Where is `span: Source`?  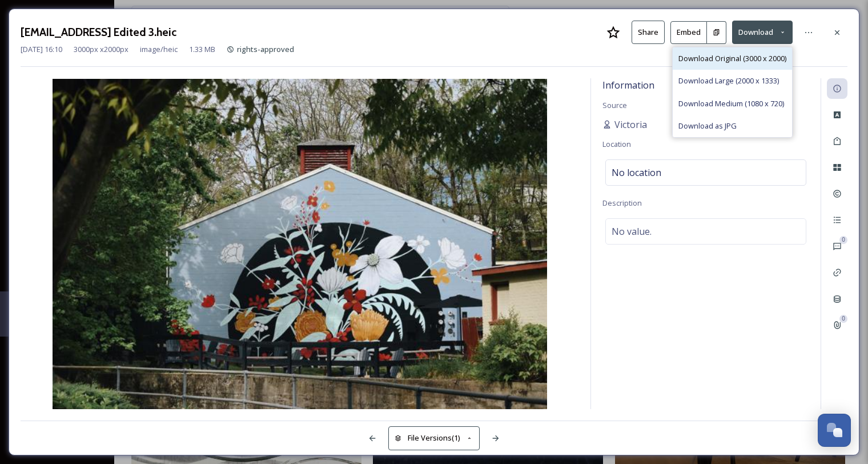 span: Source is located at coordinates (615, 105).